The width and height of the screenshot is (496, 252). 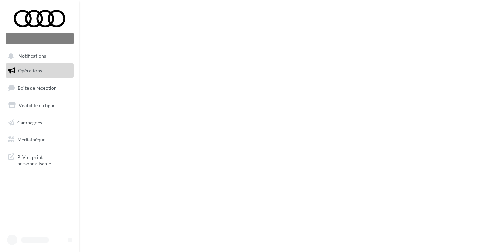 I want to click on span: PLV et print personnalisable, so click(x=44, y=159).